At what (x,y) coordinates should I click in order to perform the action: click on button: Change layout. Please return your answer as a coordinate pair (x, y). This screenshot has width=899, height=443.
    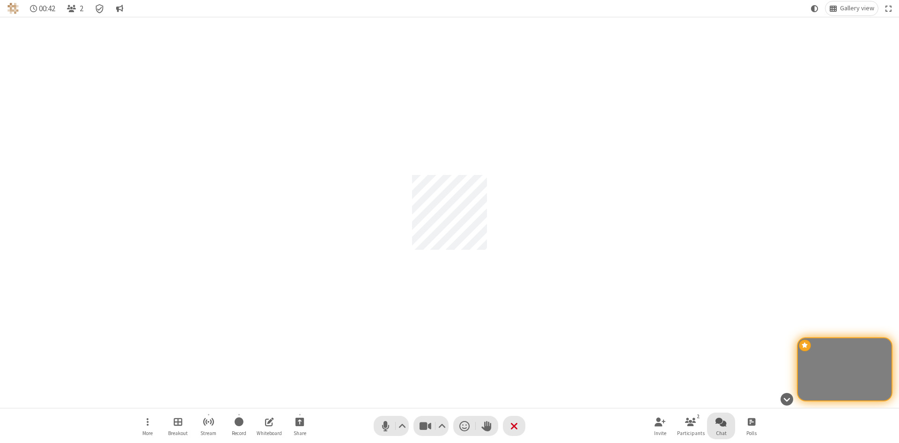
    Looking at the image, I should click on (852, 8).